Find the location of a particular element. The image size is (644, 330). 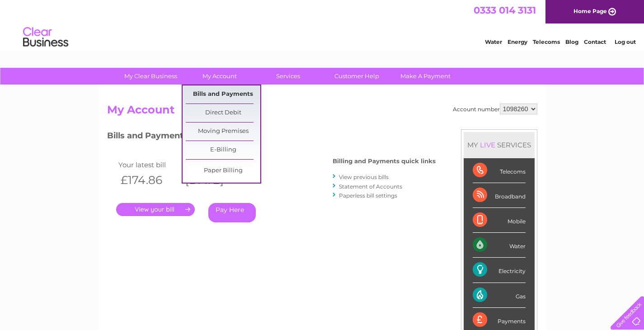

a: Make A Payment is located at coordinates (425, 76).